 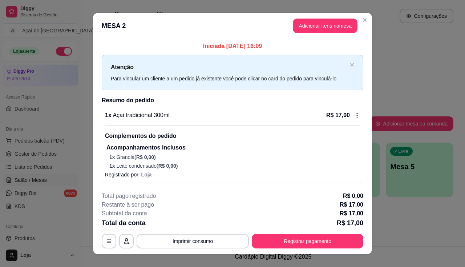 I want to click on p: Total pago registrado, so click(x=129, y=196).